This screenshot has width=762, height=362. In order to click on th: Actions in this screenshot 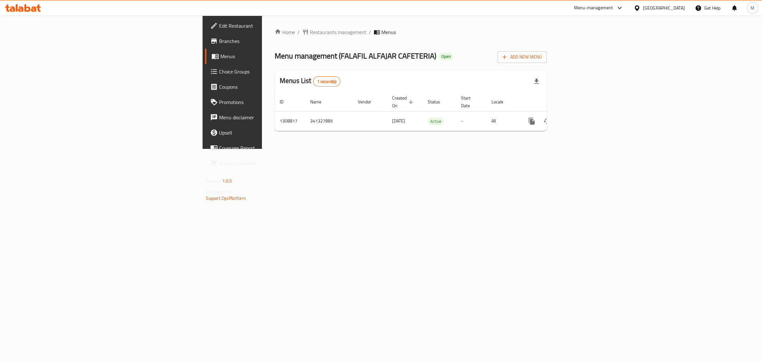, I will do `click(555, 102)`.